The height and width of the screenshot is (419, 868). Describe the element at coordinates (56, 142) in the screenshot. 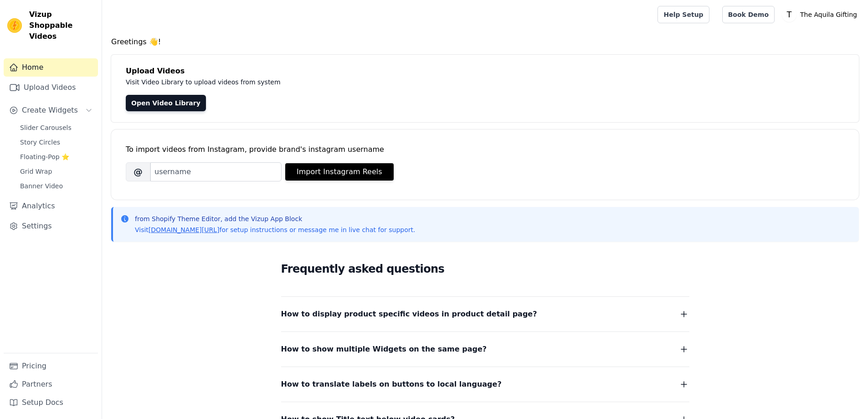

I see `a: Story Circles` at that location.